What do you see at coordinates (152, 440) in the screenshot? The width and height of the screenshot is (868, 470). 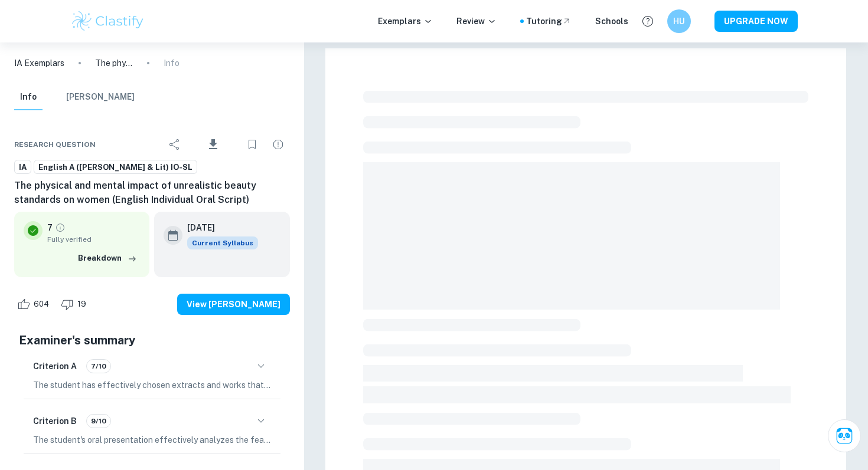 I see `p: The student's oral presentation effectively analyzes the features and authorial choices from the ...` at bounding box center [152, 440].